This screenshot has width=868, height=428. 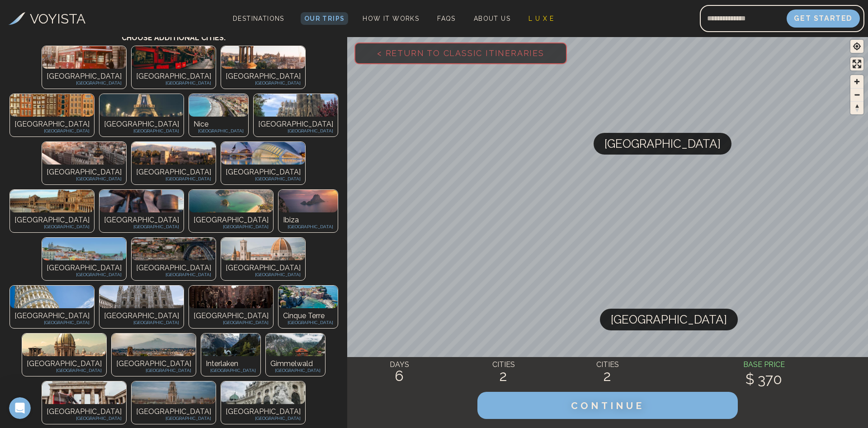 I want to click on span: Find my location, so click(x=857, y=46).